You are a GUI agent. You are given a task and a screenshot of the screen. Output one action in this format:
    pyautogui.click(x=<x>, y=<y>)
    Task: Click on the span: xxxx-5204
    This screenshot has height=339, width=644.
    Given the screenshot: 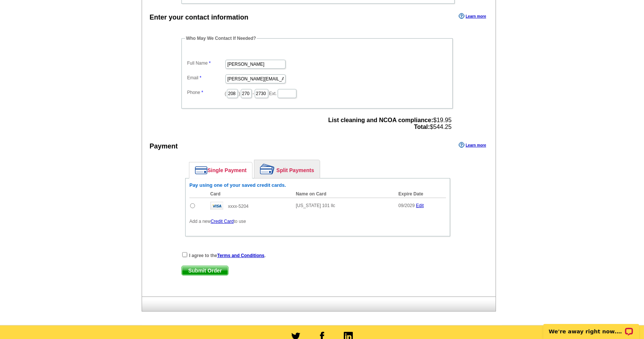 What is the action you would take?
    pyautogui.click(x=239, y=207)
    